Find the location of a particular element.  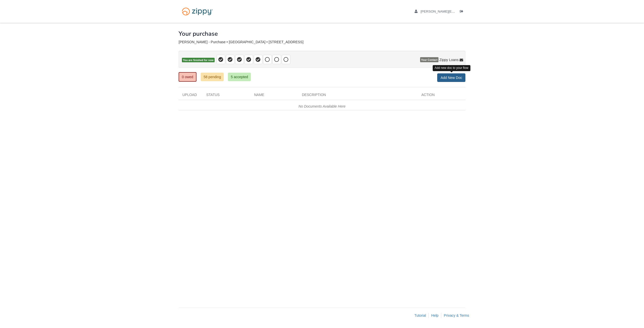

span: You are finished for now is located at coordinates (198, 60).